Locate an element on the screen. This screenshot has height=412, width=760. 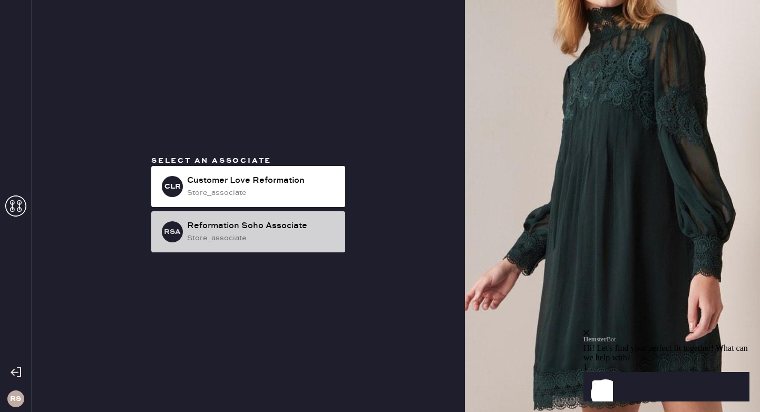
h3: CLR is located at coordinates (172, 187).